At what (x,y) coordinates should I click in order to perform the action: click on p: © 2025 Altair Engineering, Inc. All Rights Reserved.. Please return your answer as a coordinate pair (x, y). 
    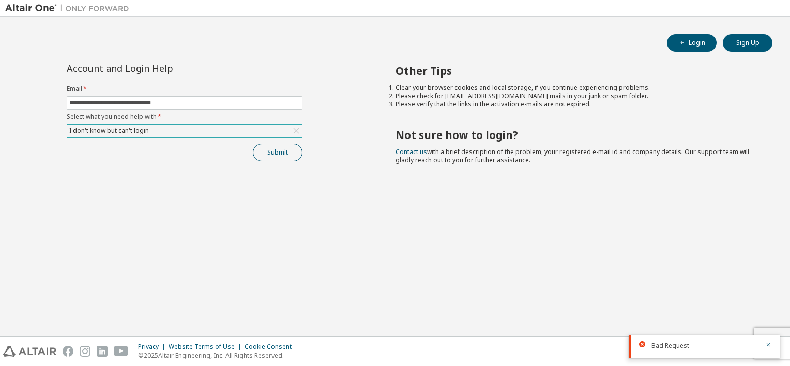
    Looking at the image, I should click on (218, 355).